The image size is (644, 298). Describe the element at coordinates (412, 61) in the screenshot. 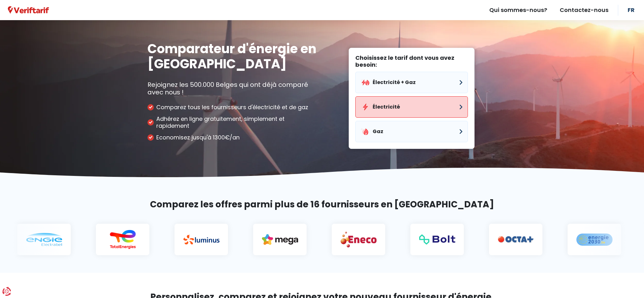

I see `label: Choisissez le tarif dont vous avez besoin:` at that location.